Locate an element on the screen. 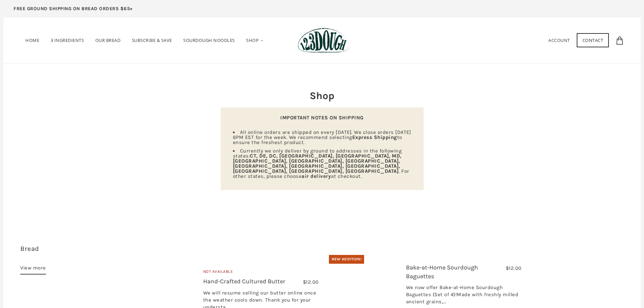  a: Account is located at coordinates (559, 40).